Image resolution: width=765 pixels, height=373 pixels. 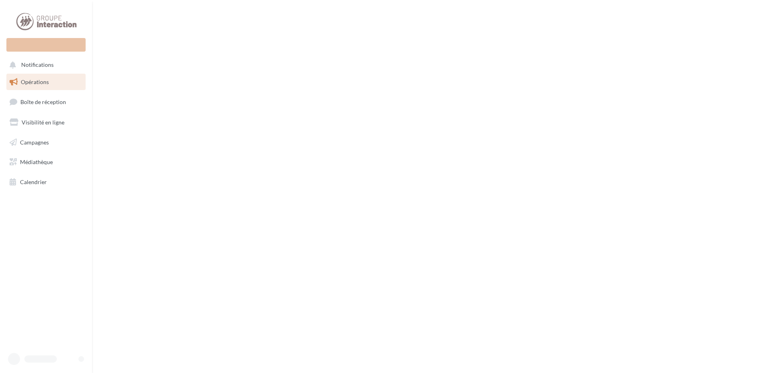 What do you see at coordinates (46, 182) in the screenshot?
I see `a: Calendrier` at bounding box center [46, 182].